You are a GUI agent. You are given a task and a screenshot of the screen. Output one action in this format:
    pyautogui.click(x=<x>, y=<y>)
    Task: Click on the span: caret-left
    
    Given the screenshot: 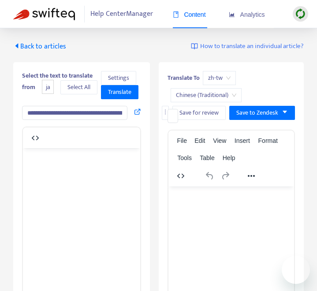 What is the action you would take?
    pyautogui.click(x=17, y=46)
    